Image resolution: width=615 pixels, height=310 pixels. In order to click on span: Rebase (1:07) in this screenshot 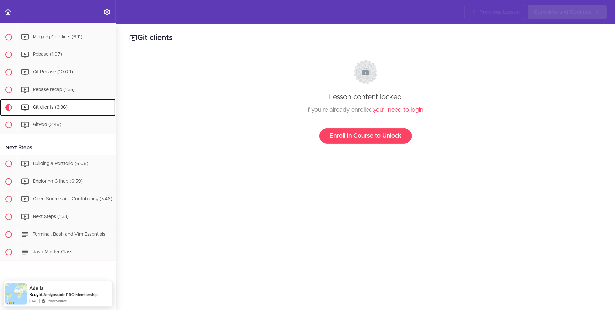, I will do `click(47, 54)`.